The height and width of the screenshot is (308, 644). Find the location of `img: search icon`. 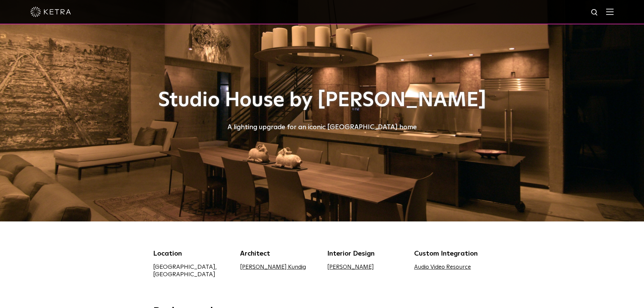

img: search icon is located at coordinates (595, 13).